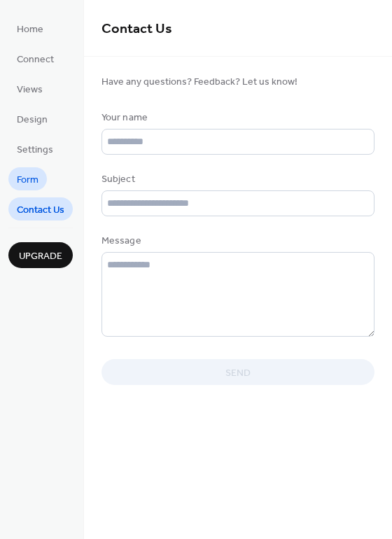  Describe the element at coordinates (35, 150) in the screenshot. I see `span: Settings` at that location.